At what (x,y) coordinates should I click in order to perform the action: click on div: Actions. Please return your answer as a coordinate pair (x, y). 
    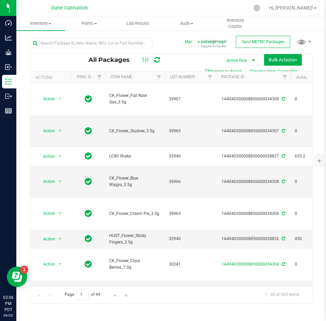
    Looking at the image, I should click on (52, 78).